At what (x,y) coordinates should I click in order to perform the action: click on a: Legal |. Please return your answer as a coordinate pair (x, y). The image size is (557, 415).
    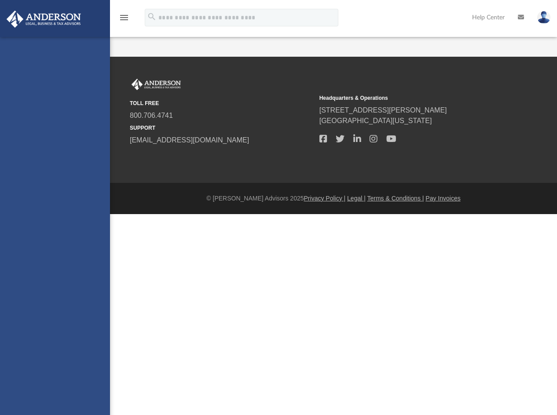
    Looking at the image, I should click on (356, 198).